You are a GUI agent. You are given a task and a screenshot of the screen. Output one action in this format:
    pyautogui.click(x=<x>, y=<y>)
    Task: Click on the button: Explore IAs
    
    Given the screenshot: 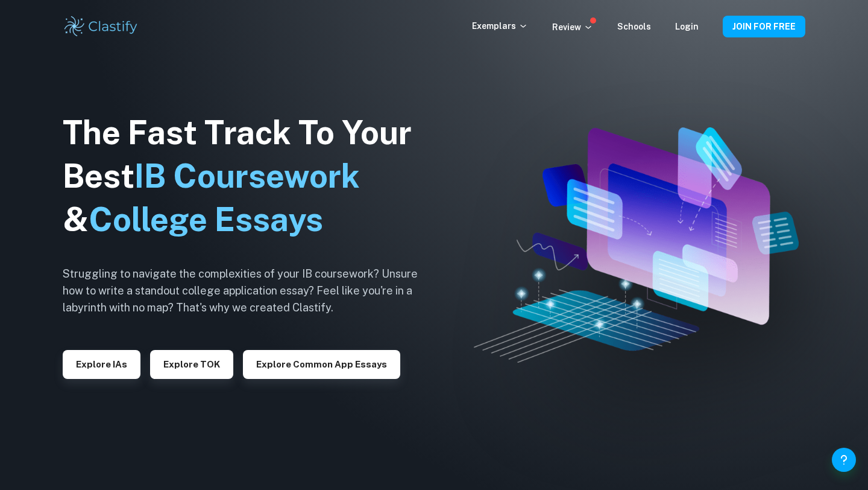 What is the action you would take?
    pyautogui.click(x=101, y=364)
    